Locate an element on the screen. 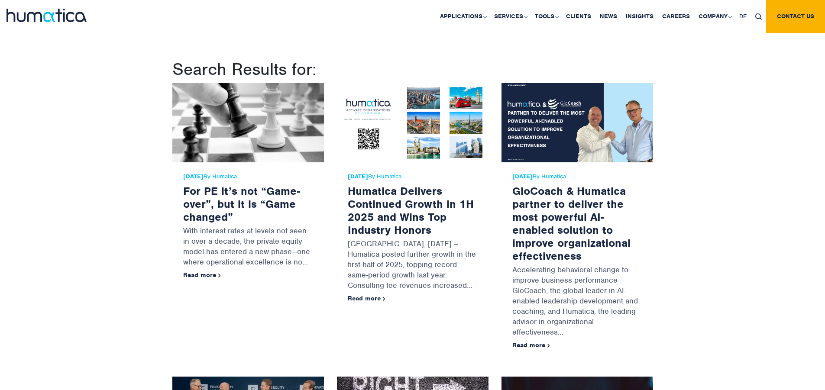 The height and width of the screenshot is (390, 825). img: GloCoach & Humatica partner to deliver the most powerful AI-enabled solution to improve organizat... is located at coordinates (577, 123).